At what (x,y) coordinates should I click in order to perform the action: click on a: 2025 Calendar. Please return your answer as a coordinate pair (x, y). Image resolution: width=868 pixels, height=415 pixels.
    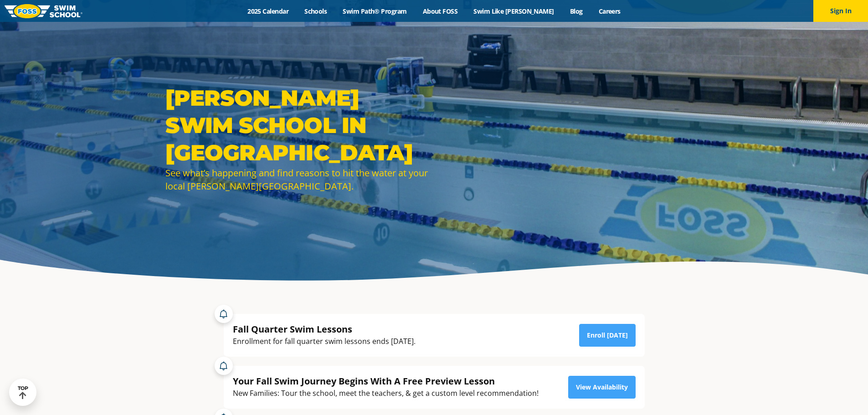
    Looking at the image, I should click on (268, 11).